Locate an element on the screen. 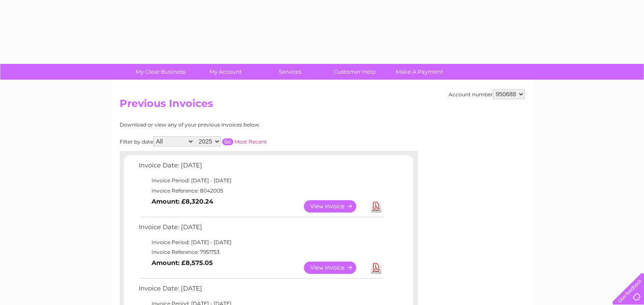 The image size is (644, 305). b: Amount: £8,575.05 is located at coordinates (182, 263).